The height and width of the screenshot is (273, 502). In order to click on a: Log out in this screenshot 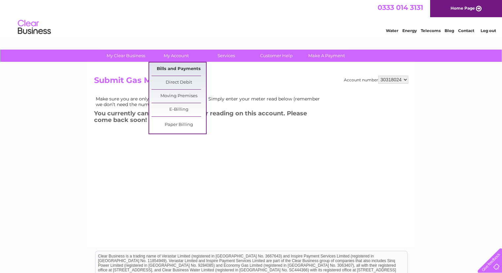, I will do `click(488, 30)`.